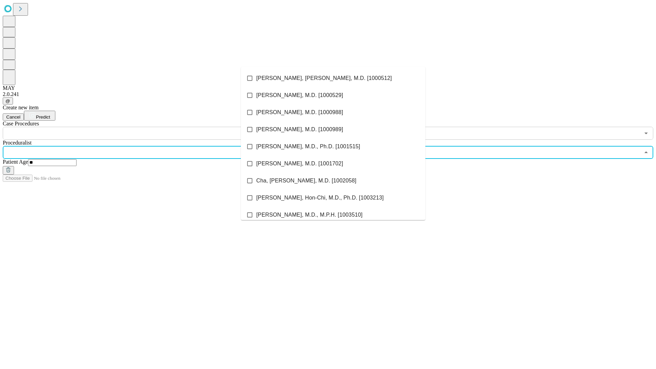  What do you see at coordinates (646, 133) in the screenshot?
I see `button: Open` at bounding box center [646, 133].